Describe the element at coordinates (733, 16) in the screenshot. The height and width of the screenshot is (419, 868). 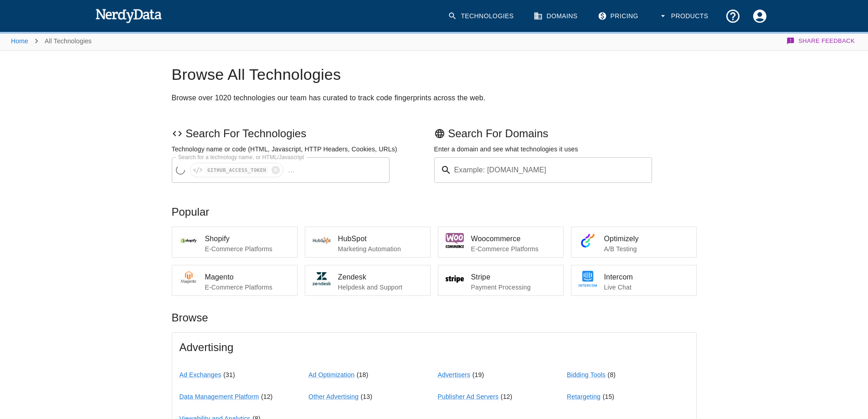
I see `button: Support and Documentation` at that location.